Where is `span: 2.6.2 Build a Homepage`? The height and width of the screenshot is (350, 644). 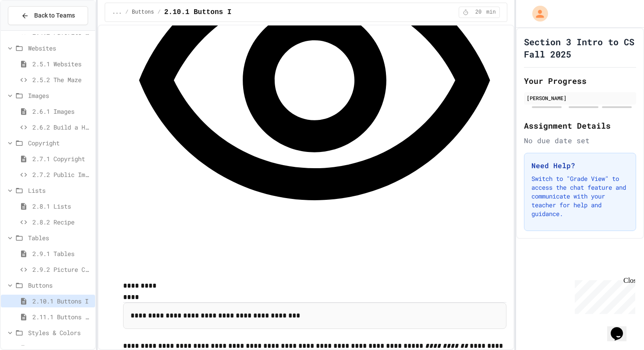 span: 2.6.2 Build a Homepage is located at coordinates (62, 126).